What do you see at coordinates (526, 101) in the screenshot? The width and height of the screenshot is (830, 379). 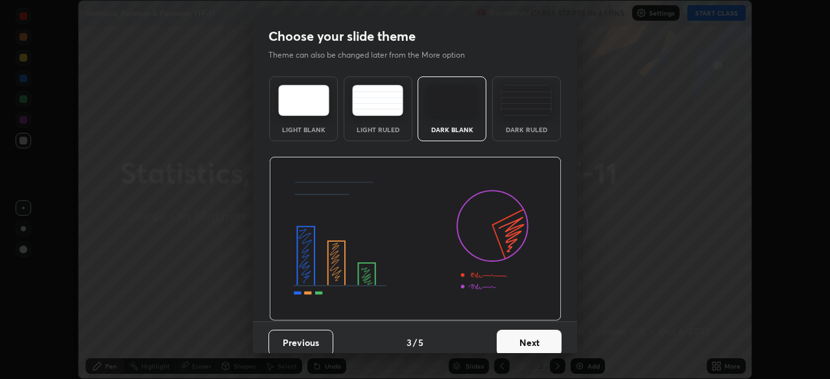 I see `img: darkRuledTheme.de295e13.svg` at bounding box center [526, 101].